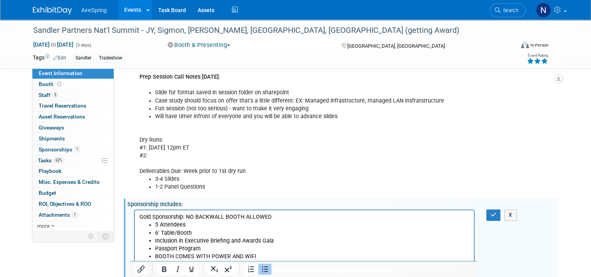 The width and height of the screenshot is (591, 277). What do you see at coordinates (161, 77) in the screenshot?
I see `a: unique link` at bounding box center [161, 77].